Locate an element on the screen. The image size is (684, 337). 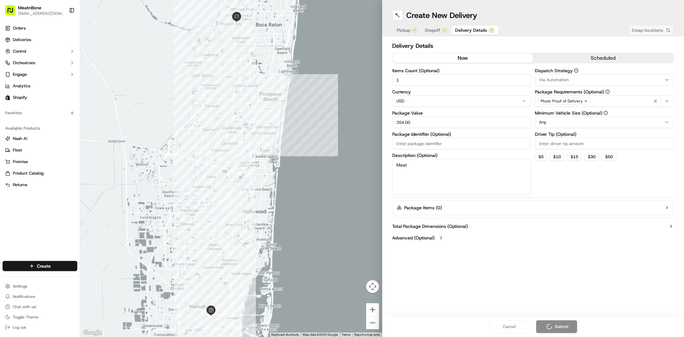
input: Enter package identifier is located at coordinates (462, 143).